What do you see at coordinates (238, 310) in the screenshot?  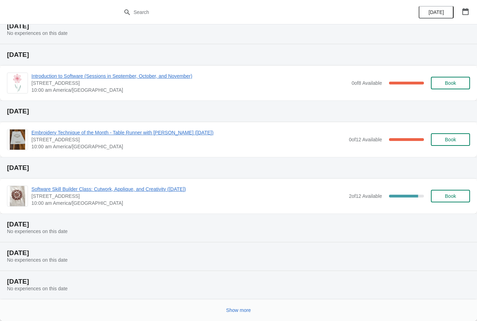 I see `button: Show more` at bounding box center [238, 310].